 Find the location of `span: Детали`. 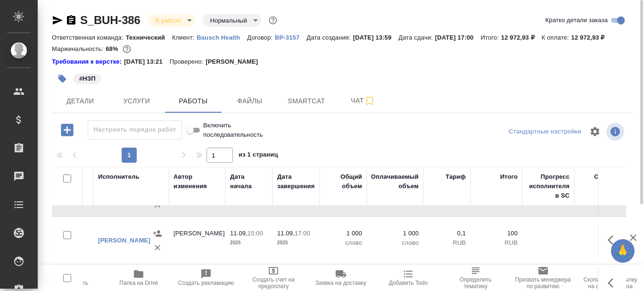

span: Детали is located at coordinates (80, 101).